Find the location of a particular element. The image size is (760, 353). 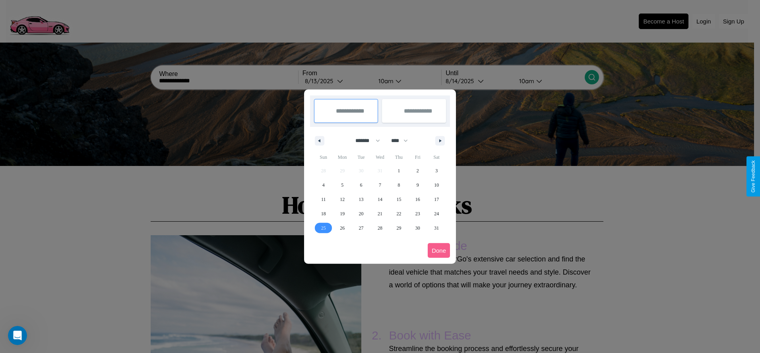

button: 24 is located at coordinates (437, 214).